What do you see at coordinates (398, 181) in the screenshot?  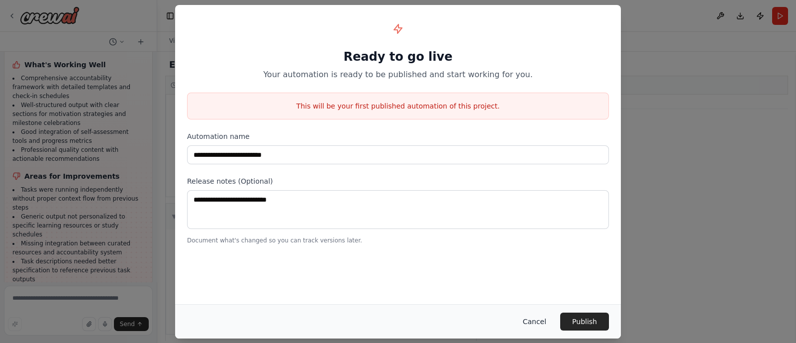 I see `label: Release notes (Optional)` at bounding box center [398, 181].